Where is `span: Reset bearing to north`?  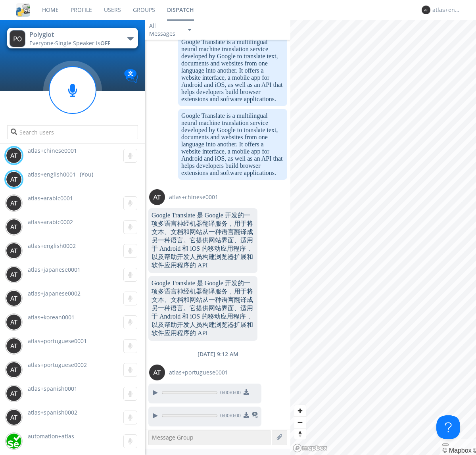
span: Reset bearing to north is located at coordinates (300, 434).